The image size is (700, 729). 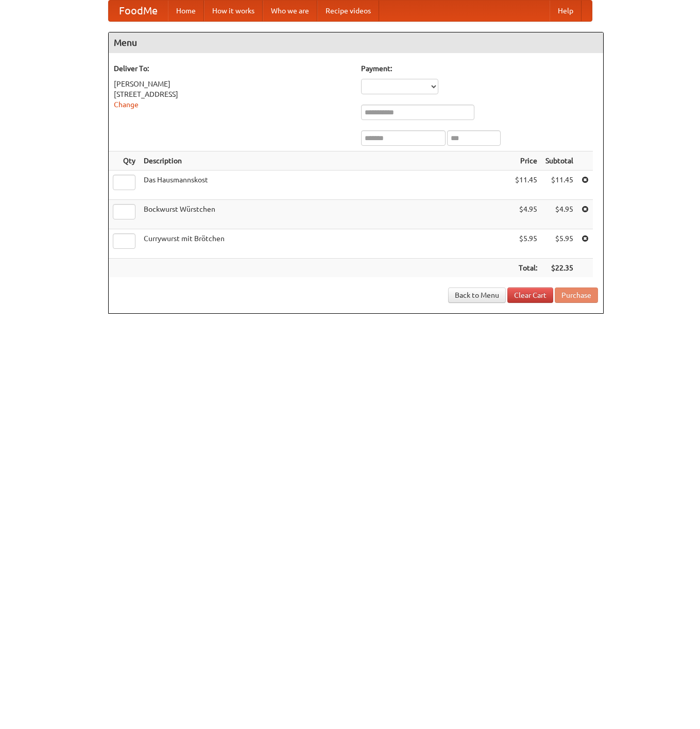 I want to click on td: Das Hausmannskost, so click(x=325, y=185).